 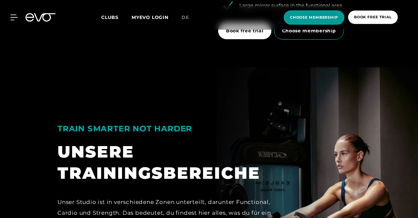 I want to click on div: UNSERE TRAININGSBEREICHE, so click(x=170, y=162).